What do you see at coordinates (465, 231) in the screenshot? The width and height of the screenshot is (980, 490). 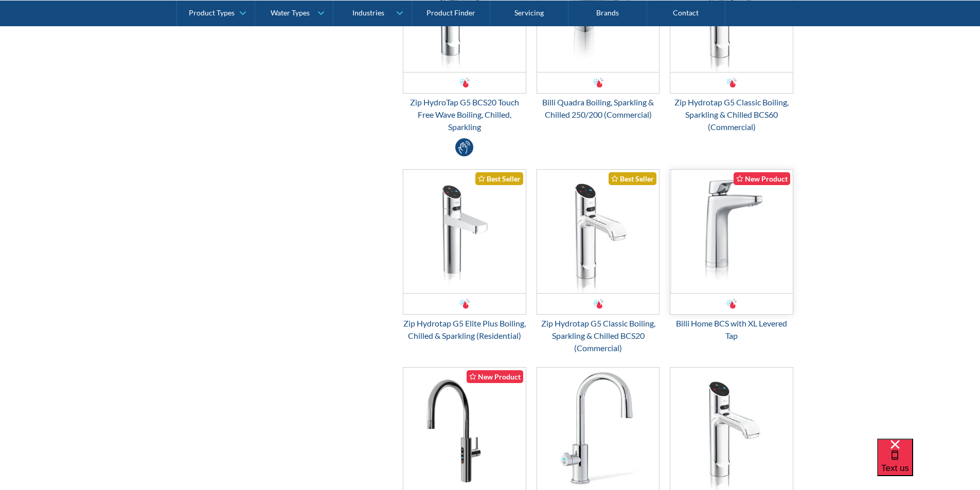 I see `img: Zip Hydrotap G5 Elite Plus Boiling, Chilled & Sparkling (Residential)` at bounding box center [465, 231].